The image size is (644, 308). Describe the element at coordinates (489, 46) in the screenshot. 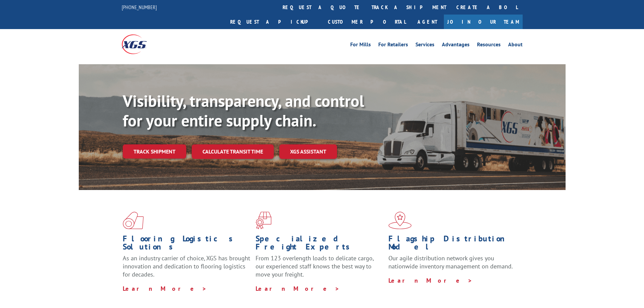

I see `a: Resources` at that location.